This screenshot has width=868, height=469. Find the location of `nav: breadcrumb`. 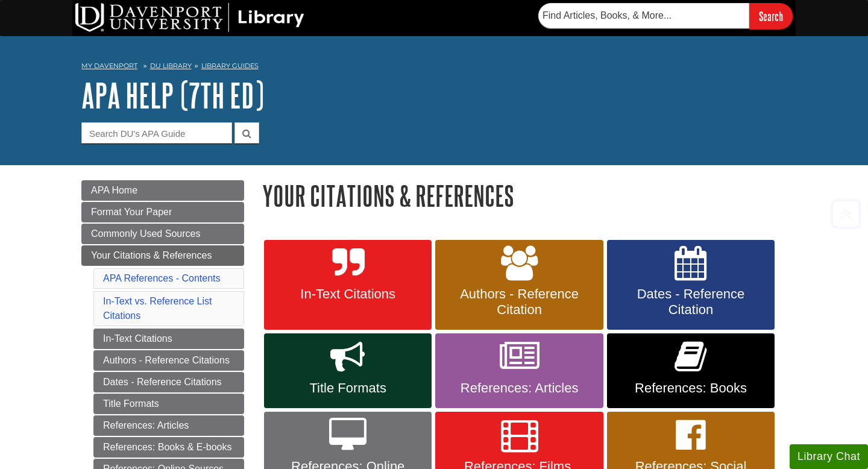

nav: breadcrumb is located at coordinates (434, 68).